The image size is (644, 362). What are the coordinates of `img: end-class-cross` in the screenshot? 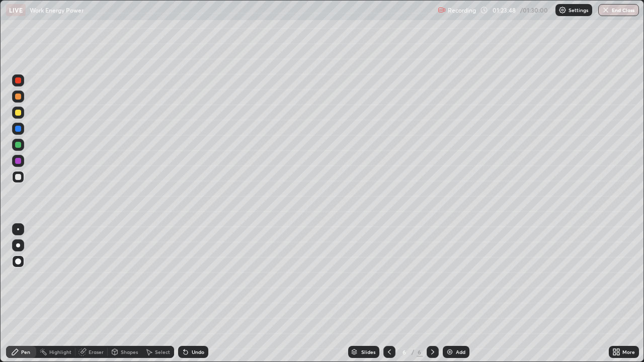 It's located at (606, 10).